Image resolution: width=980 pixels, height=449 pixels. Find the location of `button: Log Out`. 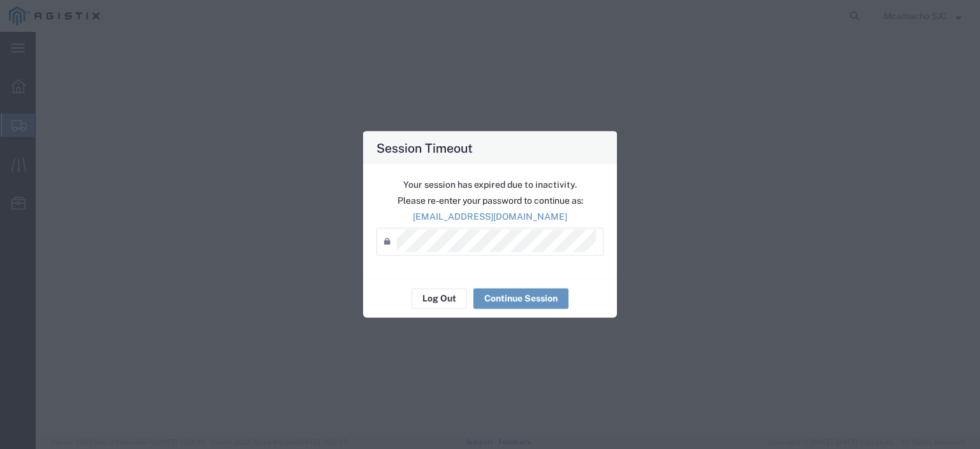

button: Log Out is located at coordinates (439, 298).